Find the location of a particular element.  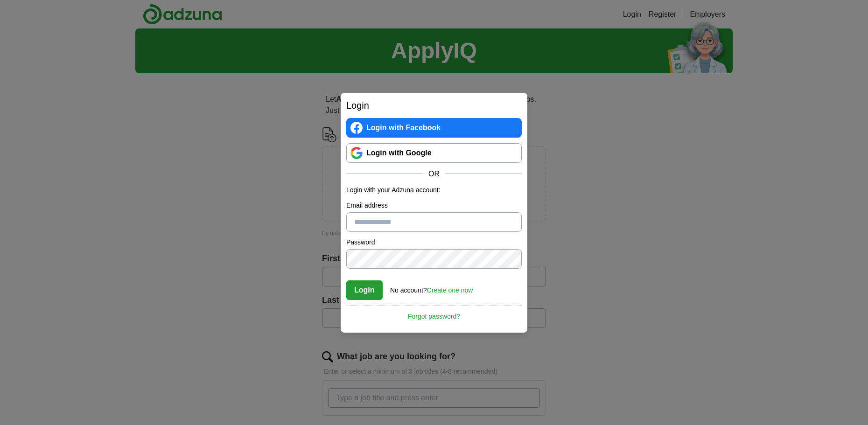

a: Login with Google is located at coordinates (434, 153).